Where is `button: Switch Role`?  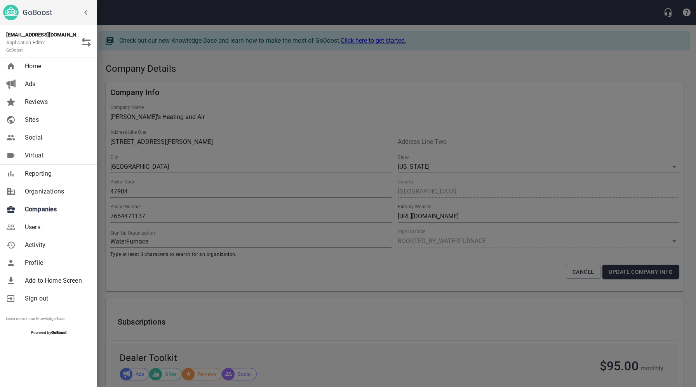
button: Switch Role is located at coordinates (86, 42).